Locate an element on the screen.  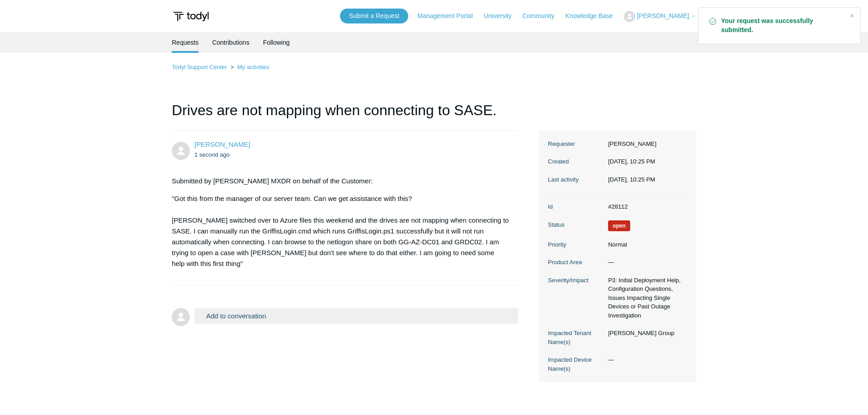
img: Todyl Support Center Help Center home page is located at coordinates (190, 16).